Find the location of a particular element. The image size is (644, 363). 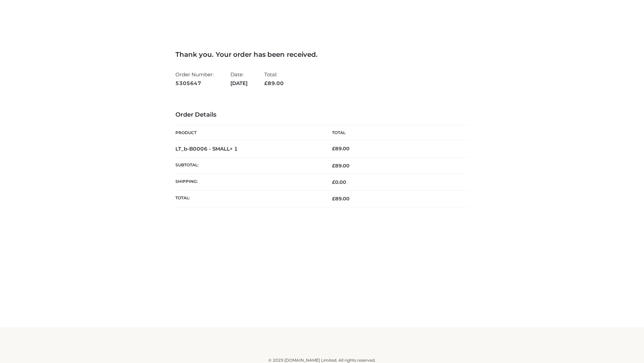

h3: Order Details is located at coordinates (322, 115).